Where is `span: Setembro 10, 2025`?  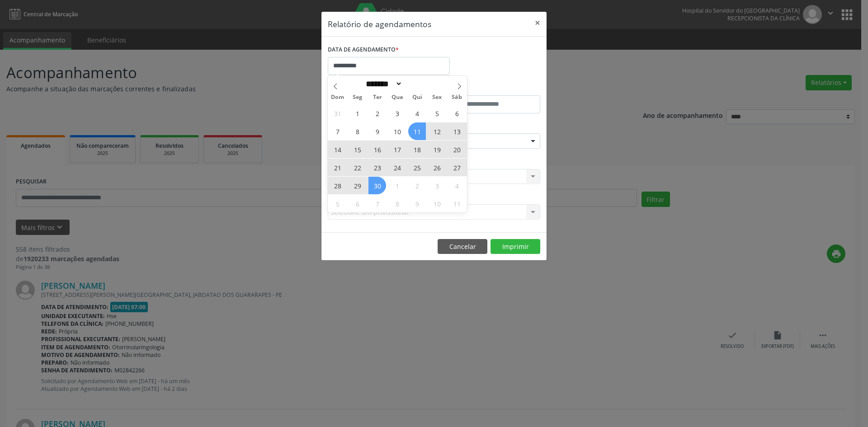
span: Setembro 10, 2025 is located at coordinates (397, 131).